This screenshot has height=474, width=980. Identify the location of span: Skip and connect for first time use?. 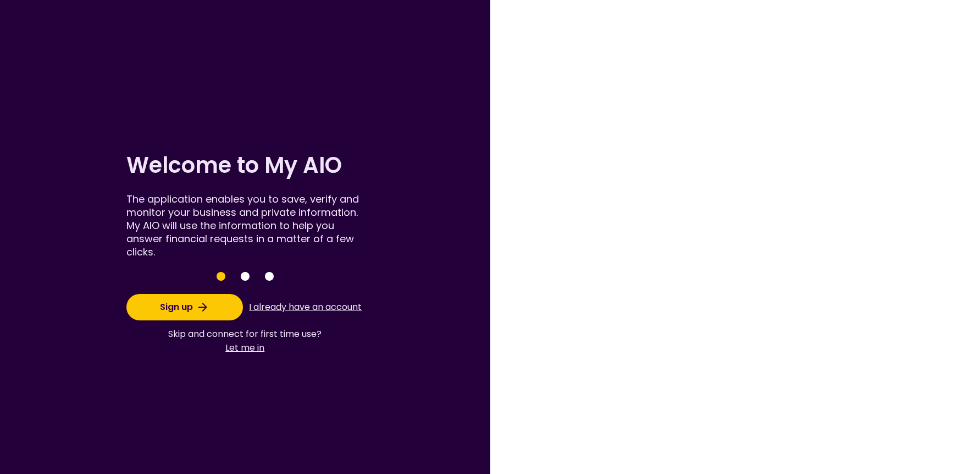
(245, 334).